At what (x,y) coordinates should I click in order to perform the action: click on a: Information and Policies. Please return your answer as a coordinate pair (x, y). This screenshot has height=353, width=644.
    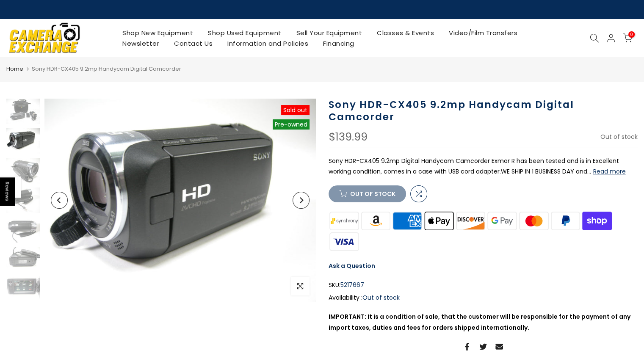
    Looking at the image, I should click on (268, 43).